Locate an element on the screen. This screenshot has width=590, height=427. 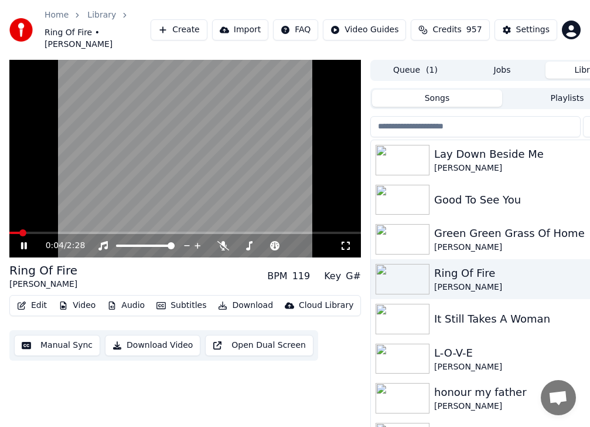
button: Manual Sync is located at coordinates (57, 345).